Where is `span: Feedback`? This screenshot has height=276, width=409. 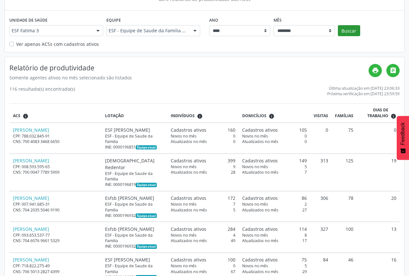 span: Feedback is located at coordinates (403, 134).